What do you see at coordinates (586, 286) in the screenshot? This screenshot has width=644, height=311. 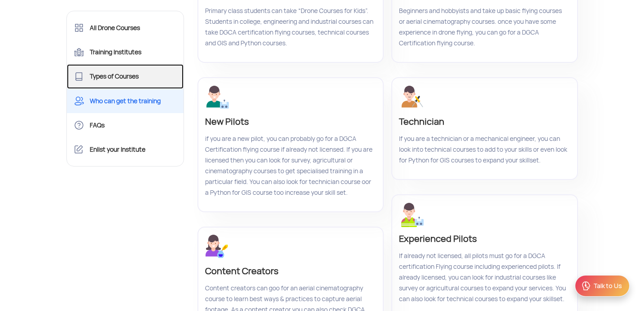 I see `img: ic_Support.svg` at bounding box center [586, 286].